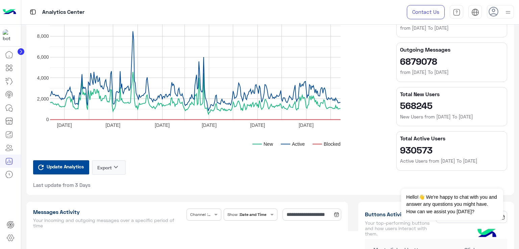  What do you see at coordinates (61, 168) in the screenshot?
I see `button: Update Analytics` at bounding box center [61, 168].